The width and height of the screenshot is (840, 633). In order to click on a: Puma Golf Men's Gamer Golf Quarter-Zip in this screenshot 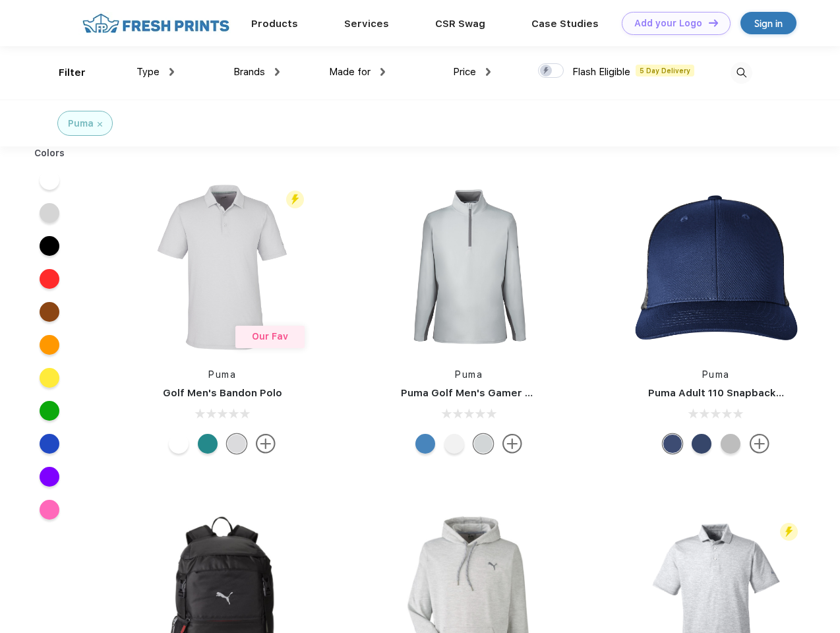, I will do `click(506, 393)`.